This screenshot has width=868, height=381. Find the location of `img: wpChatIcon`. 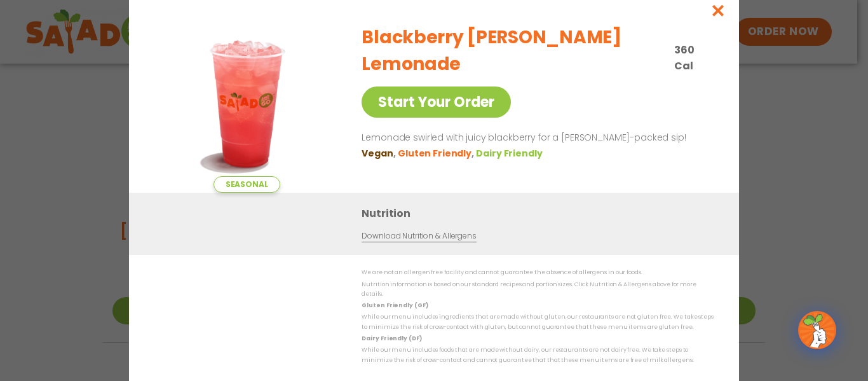

img: wpChatIcon is located at coordinates (817, 330).